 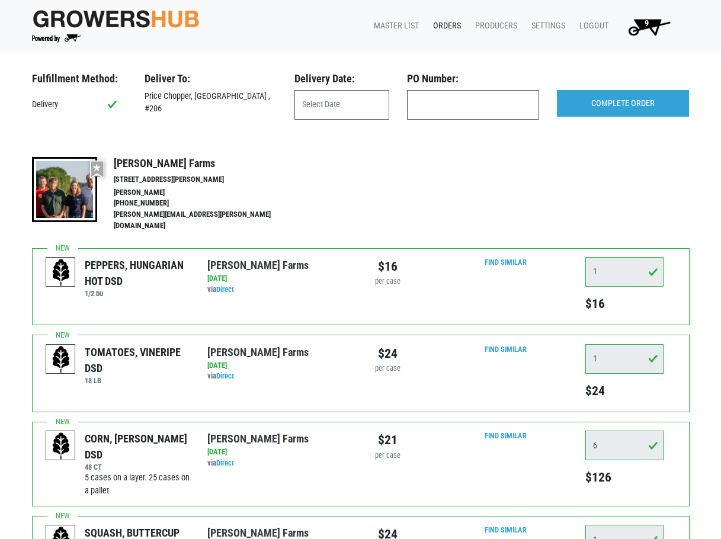 I want to click on h6: 48 CT, so click(x=137, y=467).